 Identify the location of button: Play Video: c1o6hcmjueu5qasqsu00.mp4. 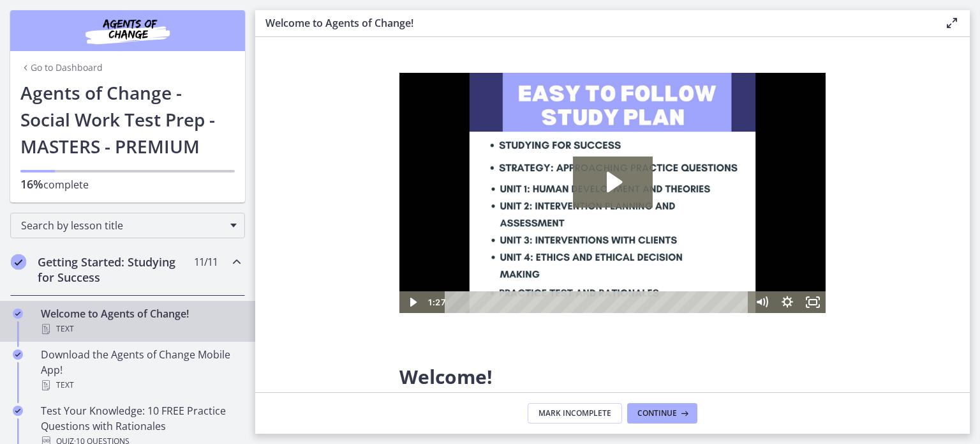
(213, 109).